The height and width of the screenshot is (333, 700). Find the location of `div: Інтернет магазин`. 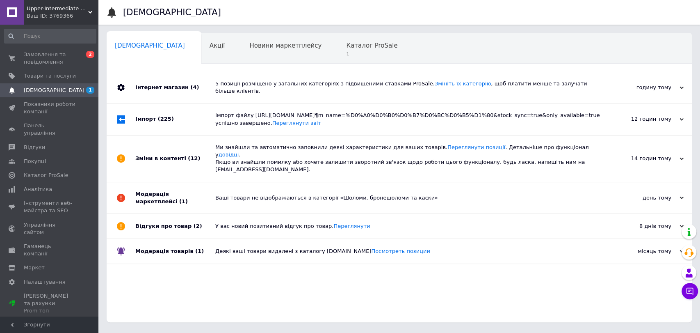

div: Інтернет магазин is located at coordinates (175, 87).